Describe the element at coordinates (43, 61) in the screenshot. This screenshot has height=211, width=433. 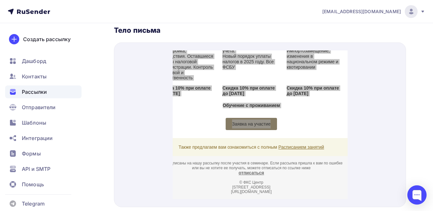
I see `a: Дашборд` at that location.